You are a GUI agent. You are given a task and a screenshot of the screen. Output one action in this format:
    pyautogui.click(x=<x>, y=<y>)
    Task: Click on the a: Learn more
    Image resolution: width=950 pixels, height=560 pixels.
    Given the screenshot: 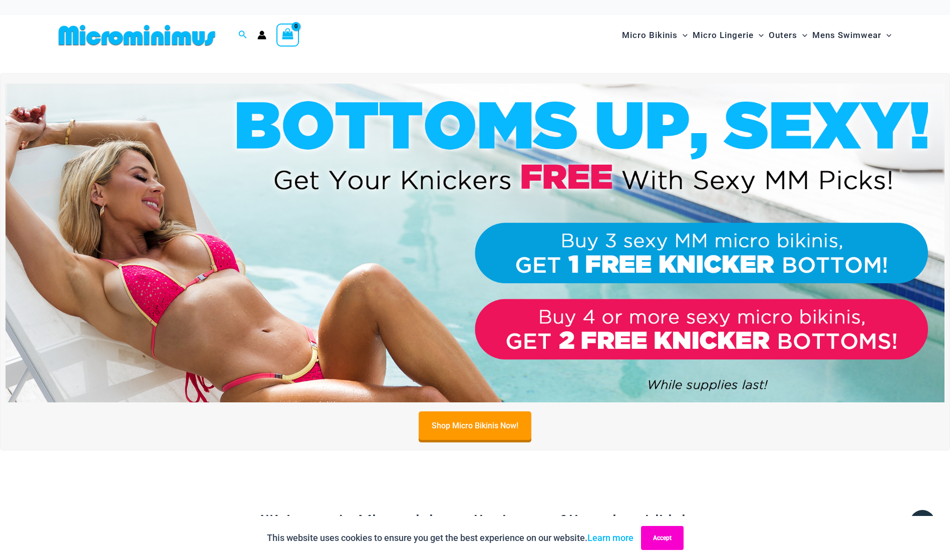 What is the action you would take?
    pyautogui.click(x=611, y=537)
    